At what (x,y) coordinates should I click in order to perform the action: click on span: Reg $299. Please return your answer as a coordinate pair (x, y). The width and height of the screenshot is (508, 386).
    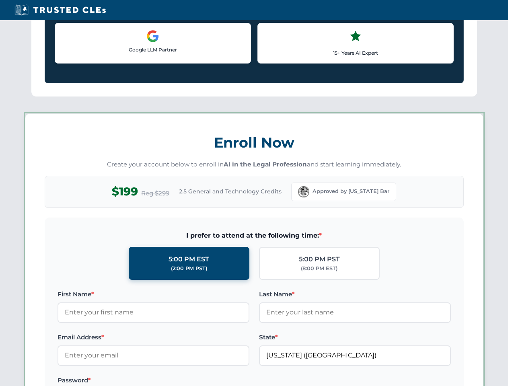
    Looking at the image, I should click on (155, 194).